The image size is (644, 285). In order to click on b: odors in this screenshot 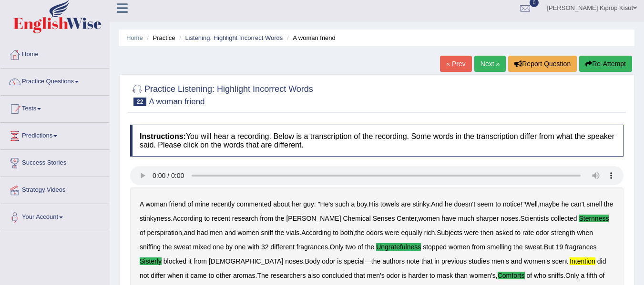, I will do `click(374, 233)`.